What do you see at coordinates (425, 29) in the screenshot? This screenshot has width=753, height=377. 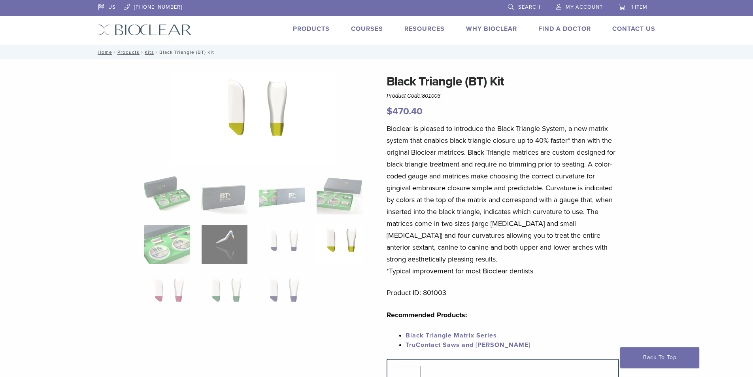 I see `a: Resources` at bounding box center [425, 29].